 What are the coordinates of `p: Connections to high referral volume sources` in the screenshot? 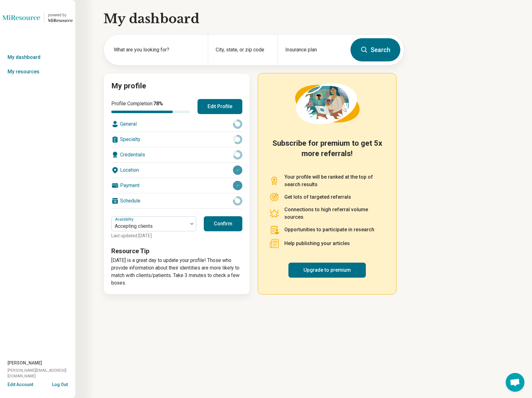 It's located at (334, 214).